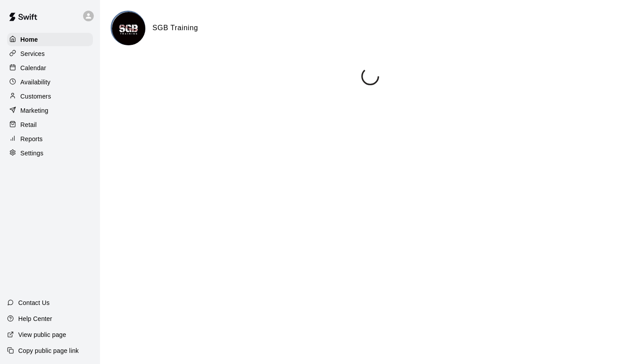 This screenshot has height=364, width=640. Describe the element at coordinates (50, 82) in the screenshot. I see `div: Availability` at that location.